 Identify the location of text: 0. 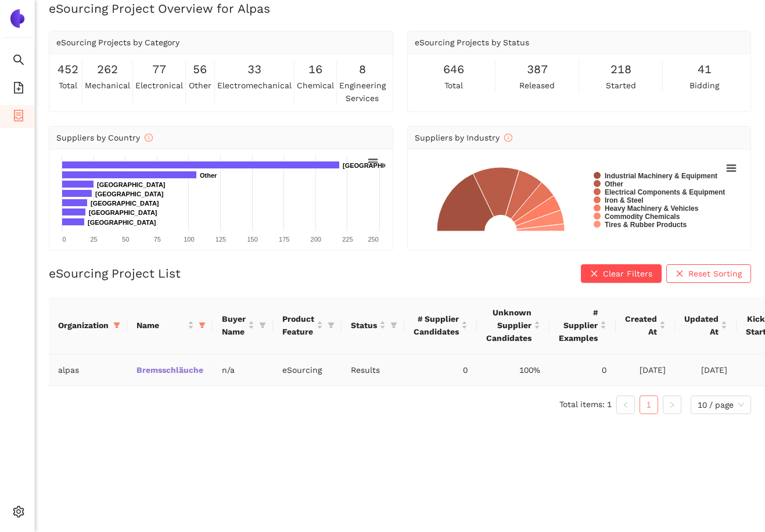
(64, 239).